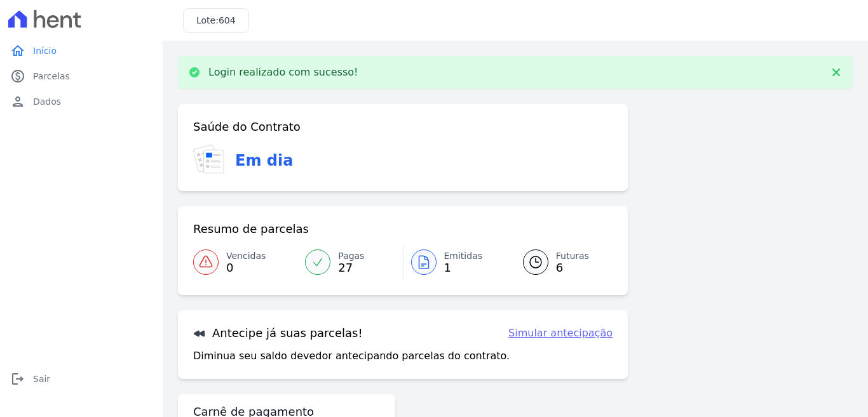  I want to click on p: Diminua seu saldo devedor antecipando parcelas do contrato., so click(352, 356).